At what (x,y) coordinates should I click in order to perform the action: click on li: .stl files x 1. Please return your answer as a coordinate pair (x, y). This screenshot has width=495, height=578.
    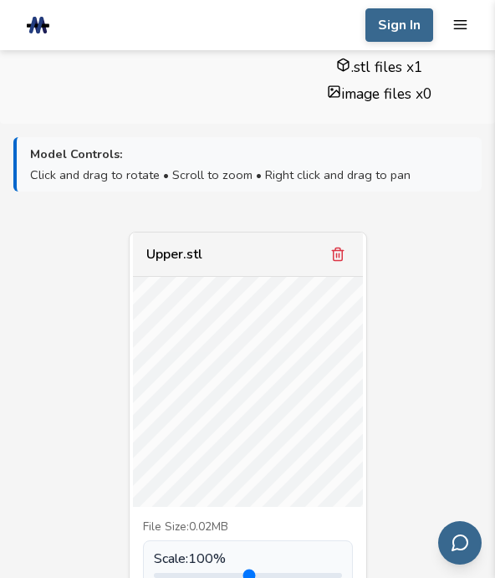
    Looking at the image, I should click on (380, 67).